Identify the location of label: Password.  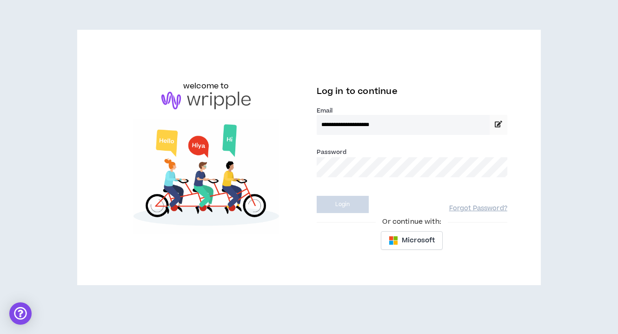
(332, 152).